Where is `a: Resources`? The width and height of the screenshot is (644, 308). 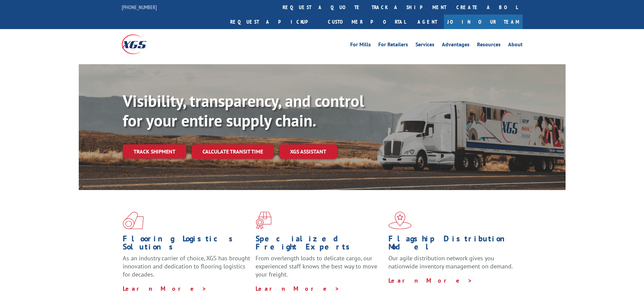
a: Resources is located at coordinates (489, 46).